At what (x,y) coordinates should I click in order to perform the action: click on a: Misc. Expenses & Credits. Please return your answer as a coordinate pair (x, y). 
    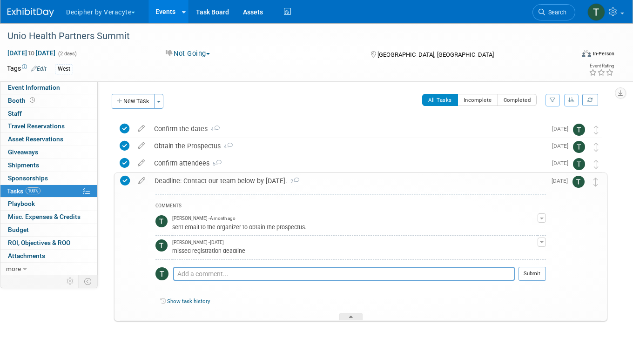
    Looking at the image, I should click on (49, 217).